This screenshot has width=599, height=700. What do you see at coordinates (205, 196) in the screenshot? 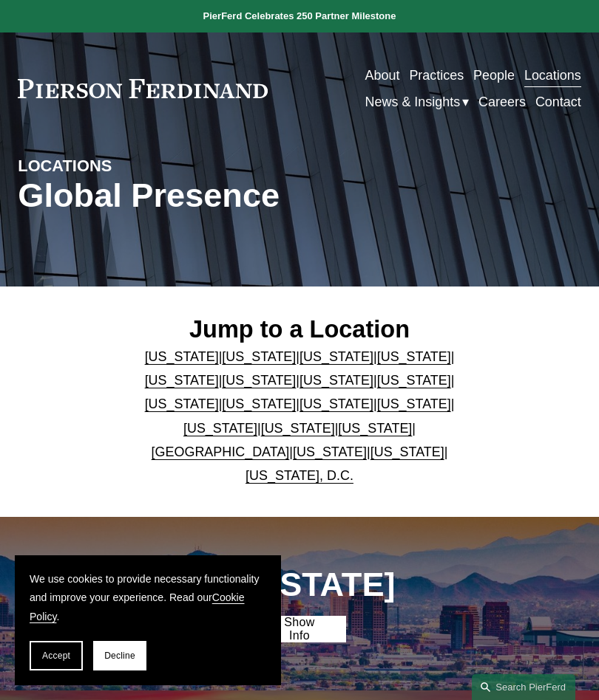
I see `h1: Global Presence` at bounding box center [205, 196].